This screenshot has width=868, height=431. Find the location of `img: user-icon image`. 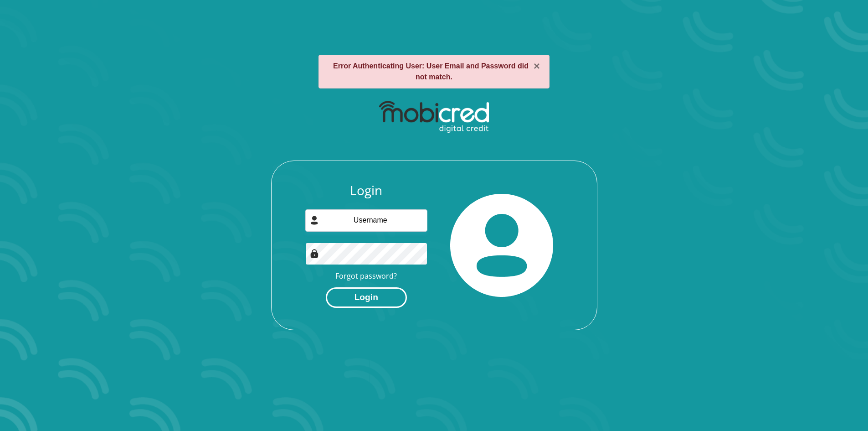

img: user-icon image is located at coordinates (314, 220).